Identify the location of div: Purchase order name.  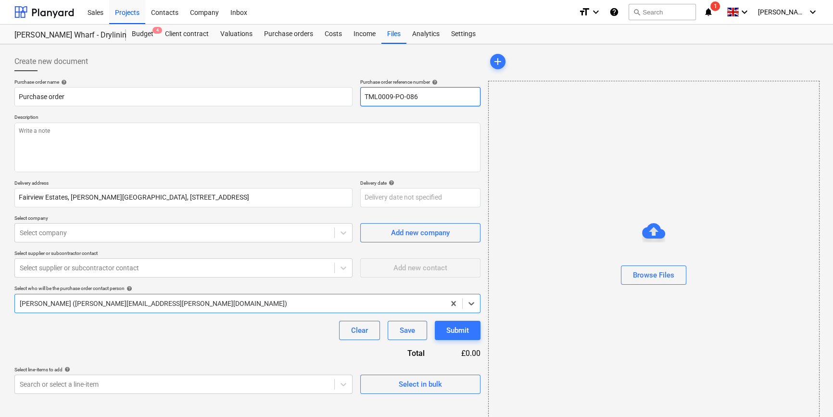
(183, 82).